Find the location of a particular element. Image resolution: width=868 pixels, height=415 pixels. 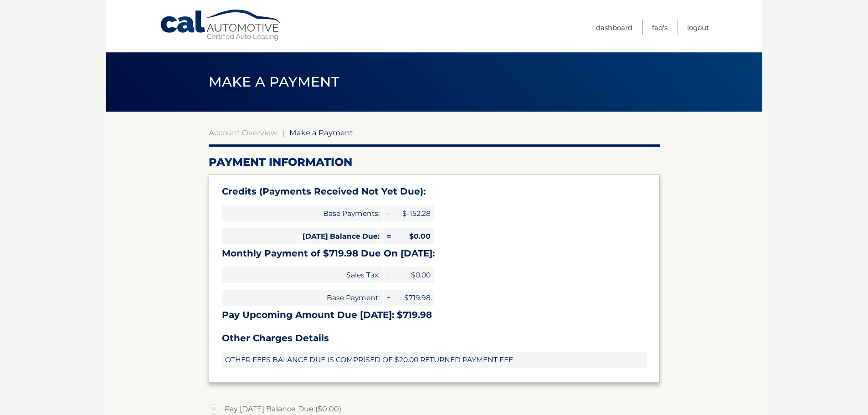

span: OTHER FEES BALANCE DUE IS COMPRISED OF $20.00 RETURNED PAYMENT FEE is located at coordinates (434, 359).